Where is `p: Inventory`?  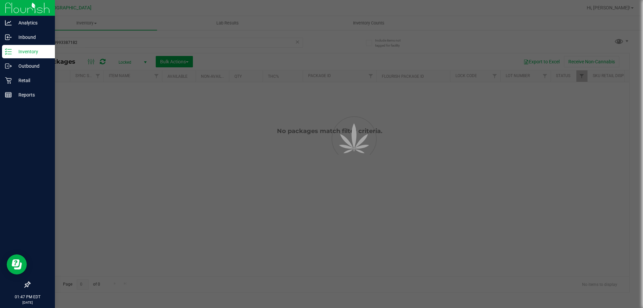
p: Inventory is located at coordinates (32, 52).